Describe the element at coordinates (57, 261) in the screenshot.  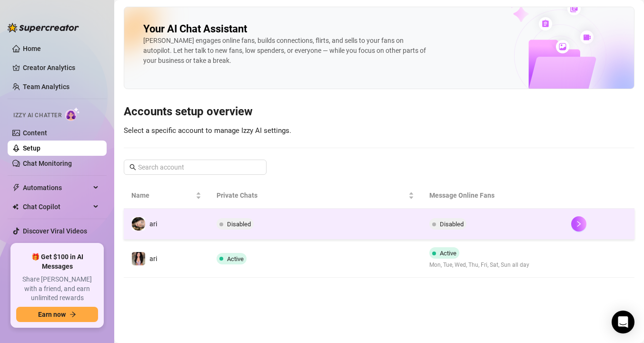
I see `span: 🎁 Get $100 in AI Messages` at that location.